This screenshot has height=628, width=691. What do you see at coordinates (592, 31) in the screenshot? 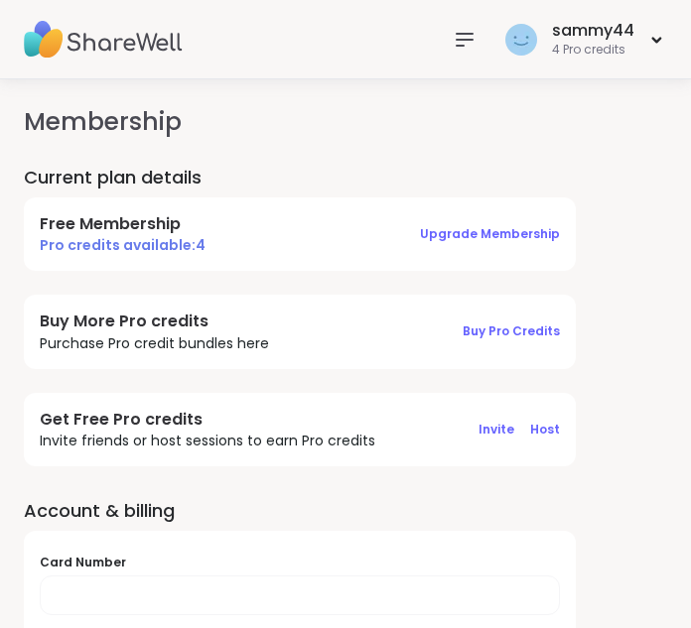
I see `div: sammy44` at bounding box center [592, 31].